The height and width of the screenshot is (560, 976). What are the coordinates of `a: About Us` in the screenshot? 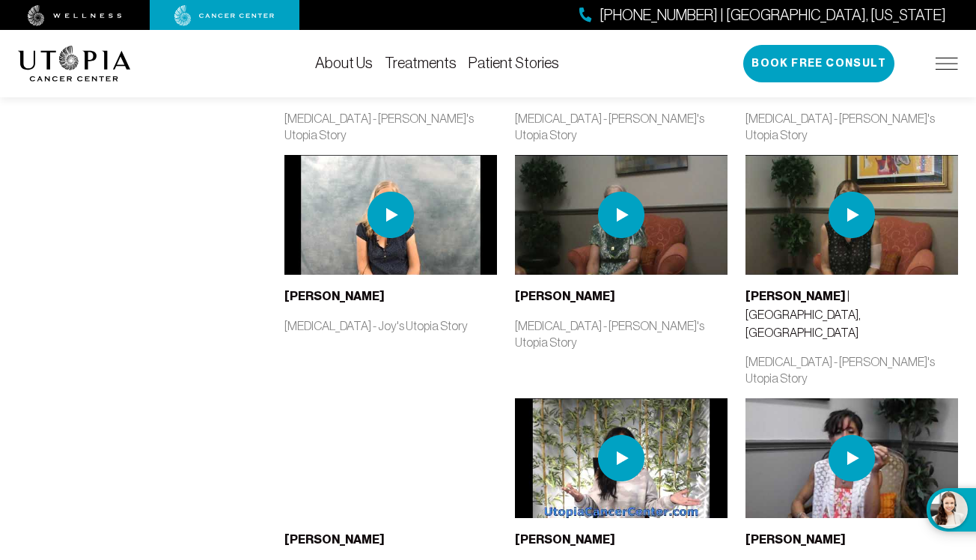 It's located at (344, 63).